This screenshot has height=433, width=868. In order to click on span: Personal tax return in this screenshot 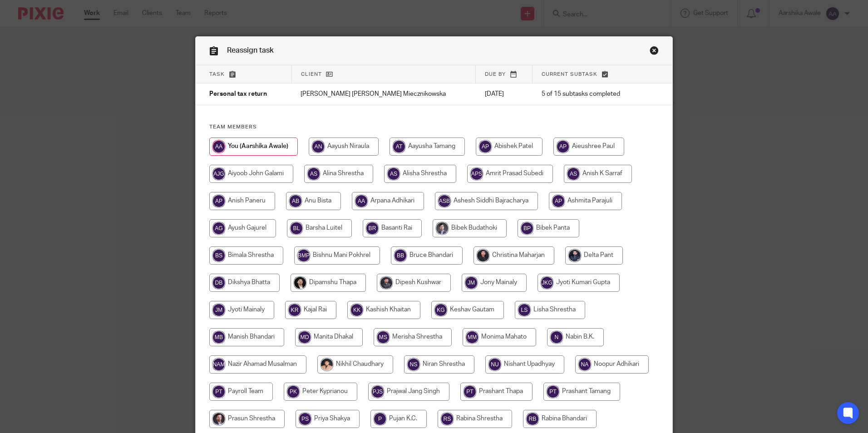, I will do `click(238, 94)`.